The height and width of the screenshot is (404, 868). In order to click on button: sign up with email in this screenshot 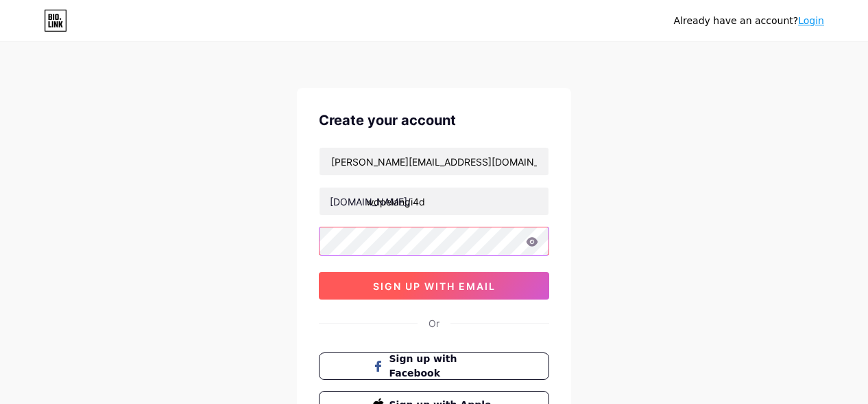, I will do `click(434, 286)`.